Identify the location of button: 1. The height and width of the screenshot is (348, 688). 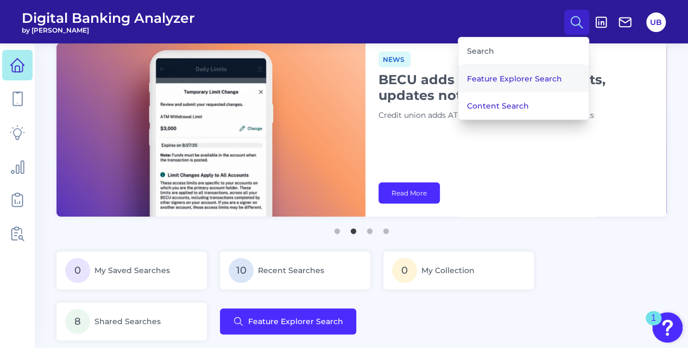
(337, 228).